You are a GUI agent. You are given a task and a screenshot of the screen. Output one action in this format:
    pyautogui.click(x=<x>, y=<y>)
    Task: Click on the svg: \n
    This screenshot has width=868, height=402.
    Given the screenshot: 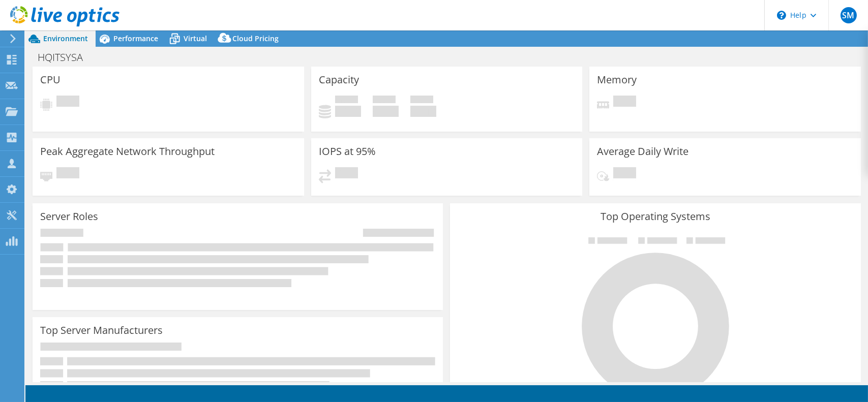 What is the action you would take?
    pyautogui.click(x=782, y=15)
    